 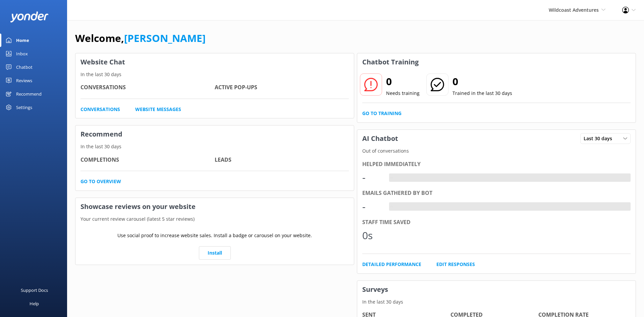 What do you see at coordinates (599, 138) in the screenshot?
I see `span: Last 30 days` at bounding box center [599, 138].